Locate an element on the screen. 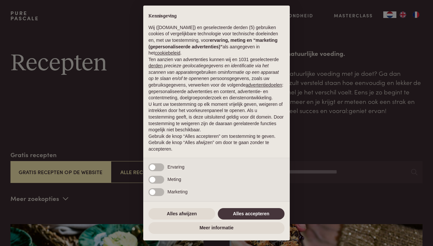 The width and height of the screenshot is (433, 246). button: Meer informatie is located at coordinates (217, 228).